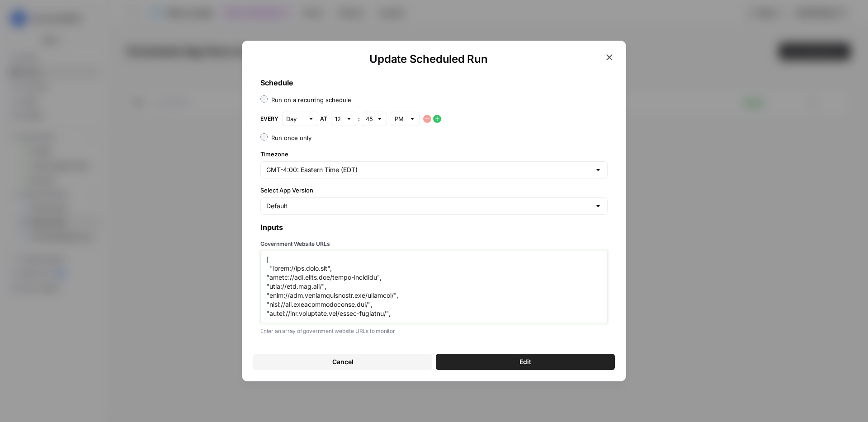 This screenshot has width=868, height=422. I want to click on button: Cancel, so click(342, 362).